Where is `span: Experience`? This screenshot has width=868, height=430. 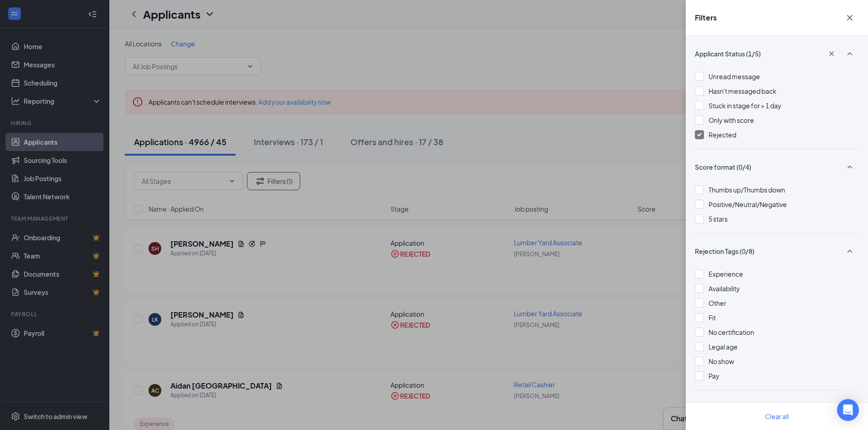
span: Experience is located at coordinates (725, 274).